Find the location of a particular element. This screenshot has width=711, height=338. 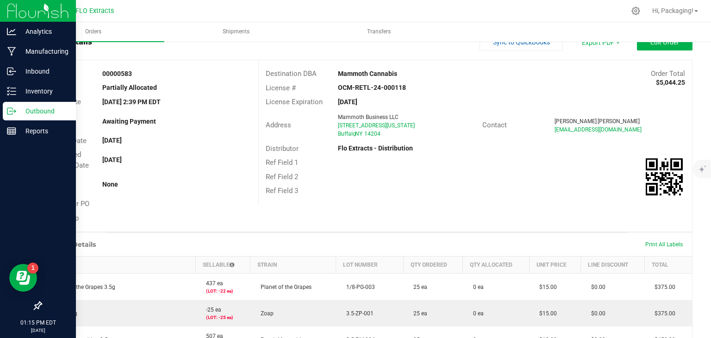

span: Destination DBA is located at coordinates (291, 74).